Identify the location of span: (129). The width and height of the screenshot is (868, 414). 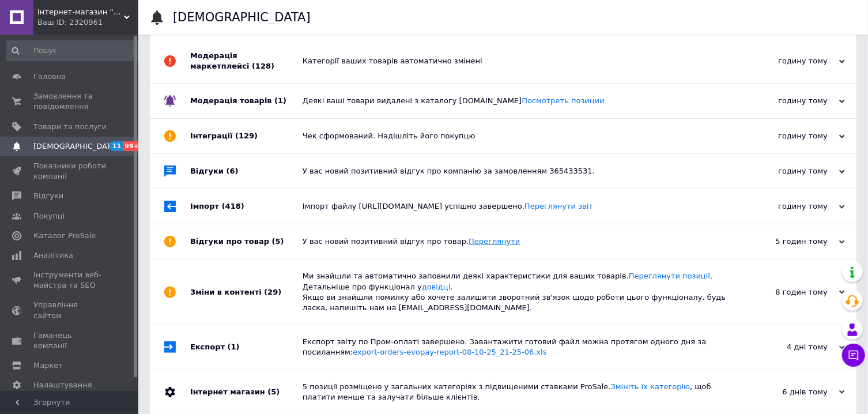
(246, 135).